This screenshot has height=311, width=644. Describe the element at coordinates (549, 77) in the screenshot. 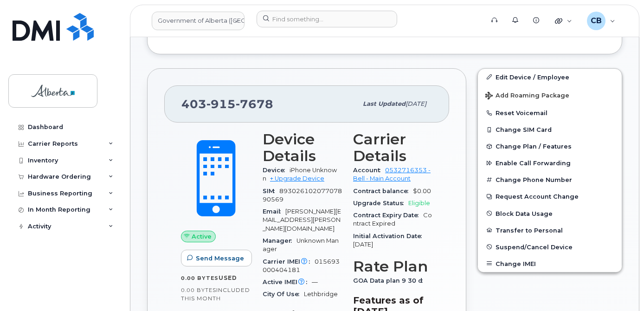

I see `a: Edit Device / Employee` at that location.